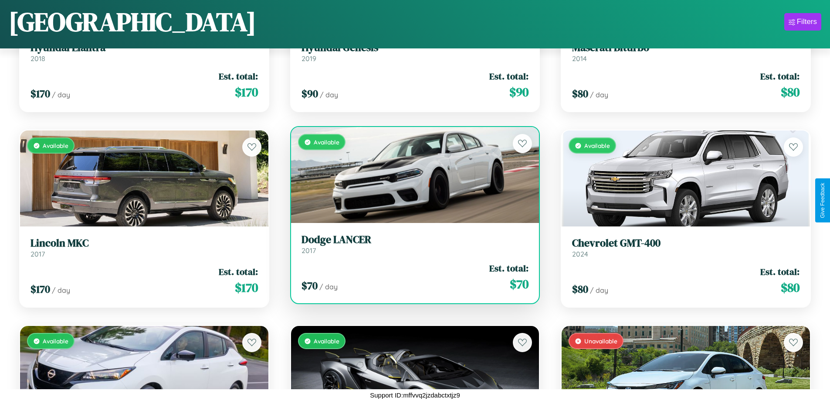  What do you see at coordinates (144, 247) in the screenshot?
I see `a: Lincoln MKC2017` at bounding box center [144, 247].